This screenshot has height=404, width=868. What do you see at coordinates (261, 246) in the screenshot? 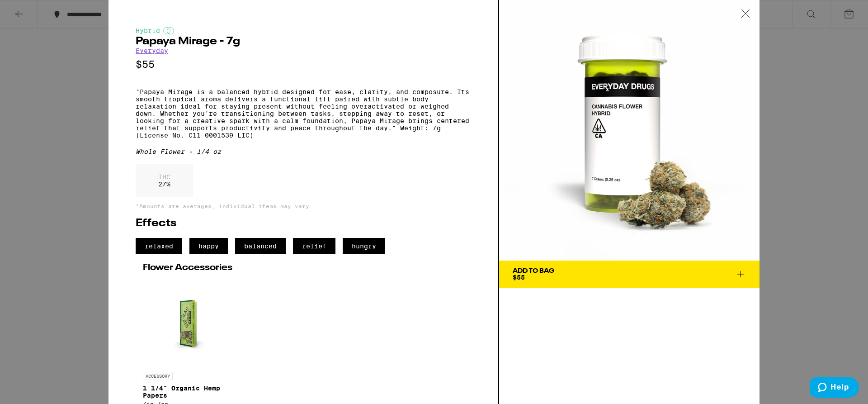
I see `span: balanced` at bounding box center [261, 246].